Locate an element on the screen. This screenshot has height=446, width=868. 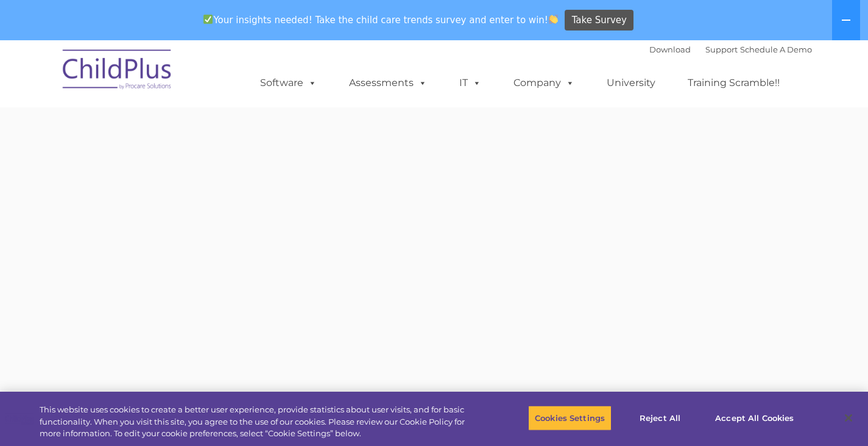
button: Close is located at coordinates (849, 418).